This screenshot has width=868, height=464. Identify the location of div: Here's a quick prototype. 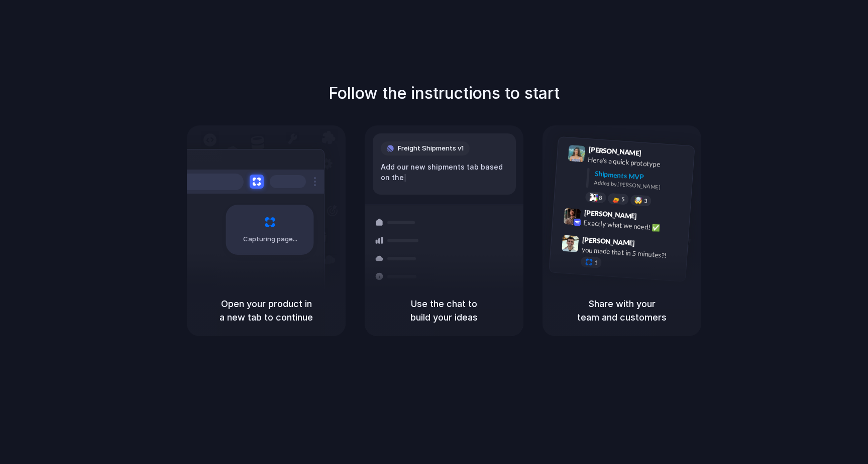
(638, 163).